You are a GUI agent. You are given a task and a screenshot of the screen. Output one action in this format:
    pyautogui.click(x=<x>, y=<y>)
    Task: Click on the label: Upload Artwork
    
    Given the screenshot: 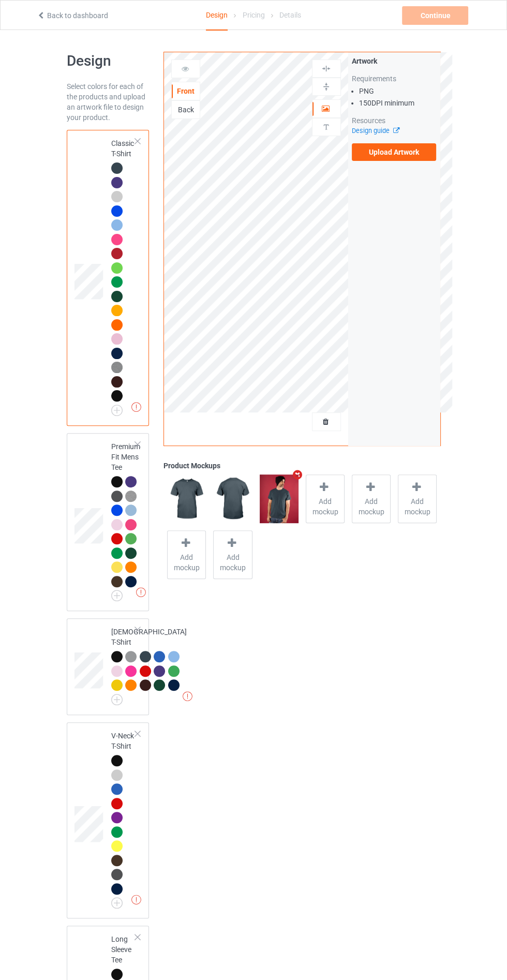 What is the action you would take?
    pyautogui.click(x=394, y=152)
    